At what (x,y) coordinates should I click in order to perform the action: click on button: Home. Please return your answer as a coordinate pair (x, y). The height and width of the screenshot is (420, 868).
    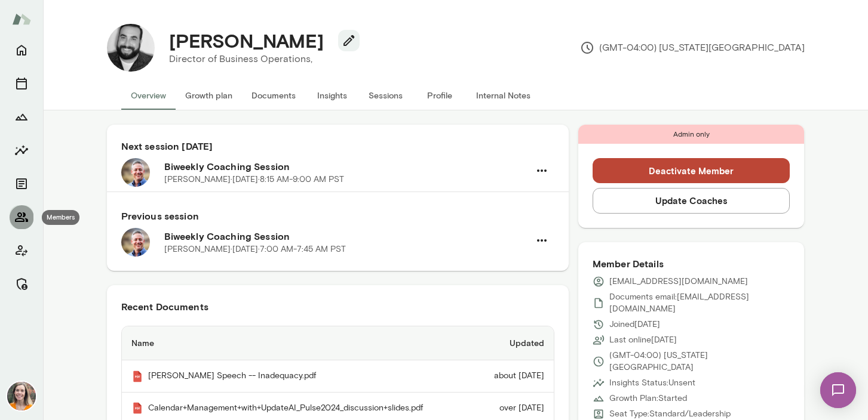
    Looking at the image, I should click on (21, 50).